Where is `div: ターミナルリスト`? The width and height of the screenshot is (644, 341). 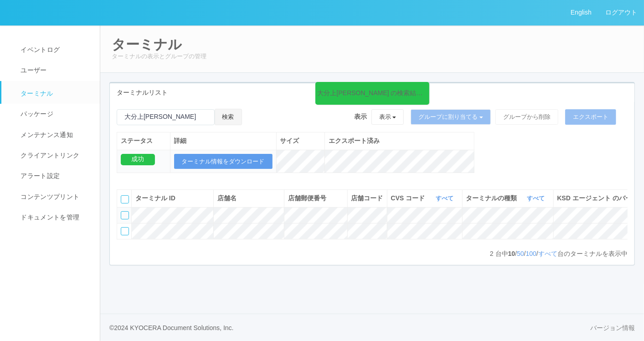 div: ターミナルリスト is located at coordinates (372, 92).